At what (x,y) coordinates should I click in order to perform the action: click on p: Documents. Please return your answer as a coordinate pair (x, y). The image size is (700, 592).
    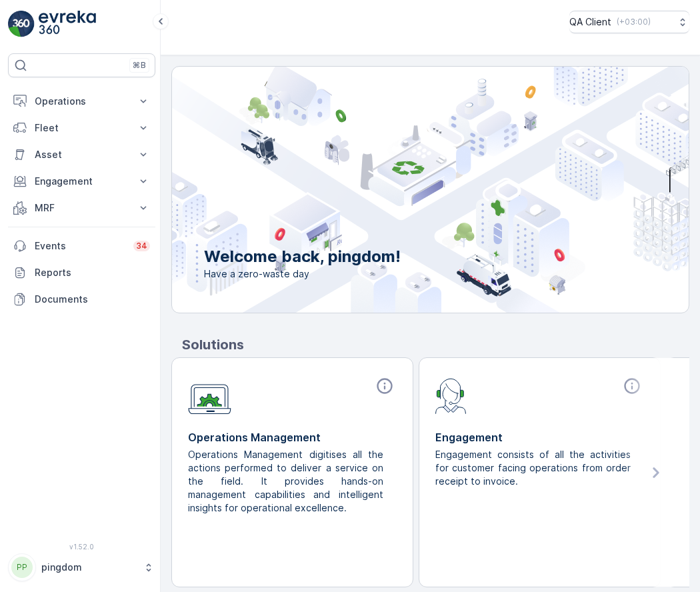
    Looking at the image, I should click on (92, 299).